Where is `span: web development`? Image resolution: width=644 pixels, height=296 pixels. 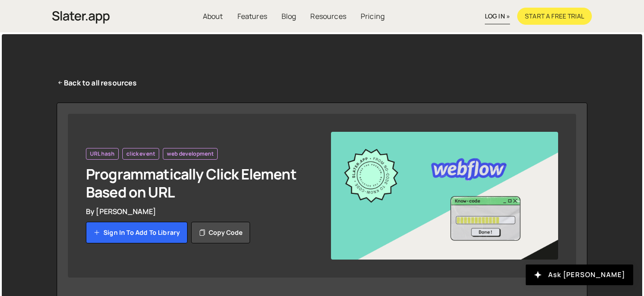 span: web development is located at coordinates (191, 154).